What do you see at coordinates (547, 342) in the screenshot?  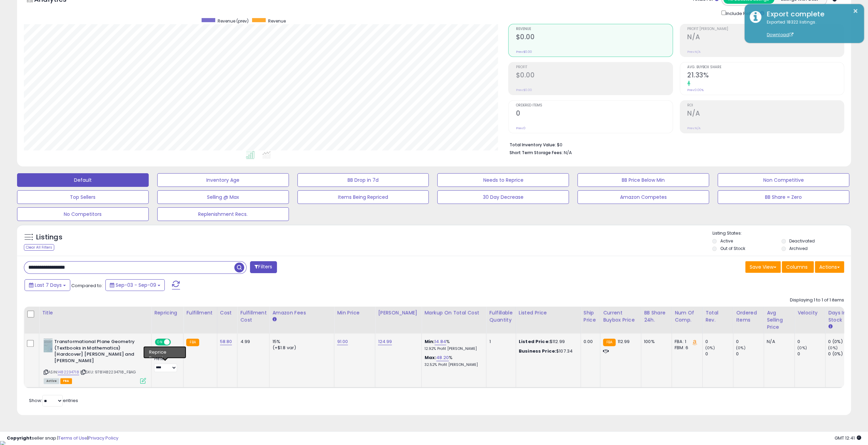 I see `div: $112.99` at bounding box center [547, 342].